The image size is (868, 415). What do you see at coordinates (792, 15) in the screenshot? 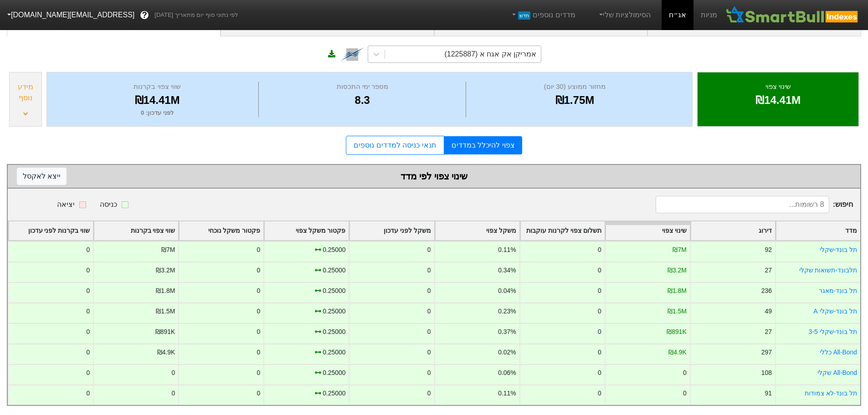
I see `img: SmartBull` at bounding box center [792, 15].